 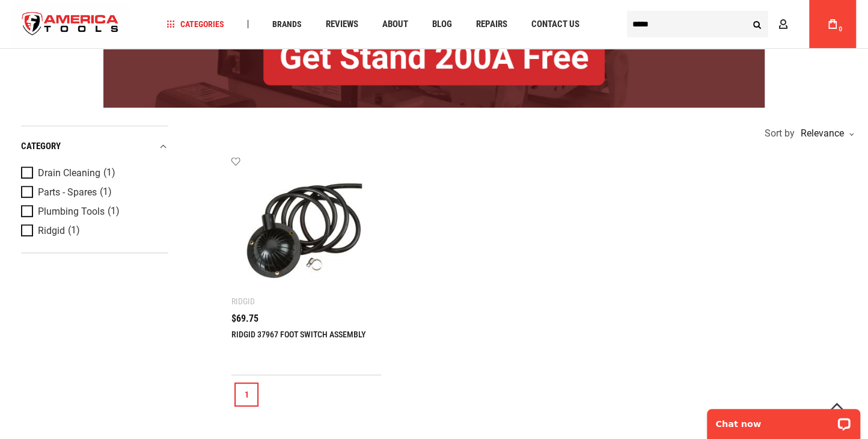 I want to click on button: Open LiveChat chat widget, so click(x=146, y=23).